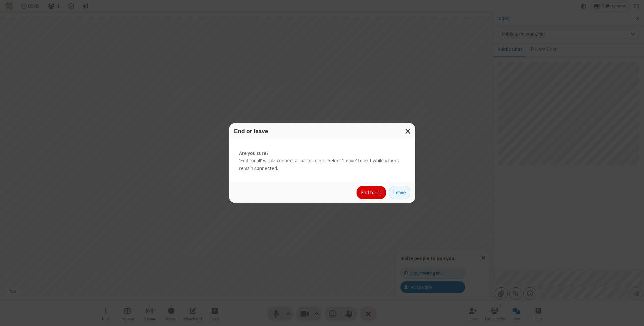  Describe the element at coordinates (399, 192) in the screenshot. I see `button: Leave` at that location.